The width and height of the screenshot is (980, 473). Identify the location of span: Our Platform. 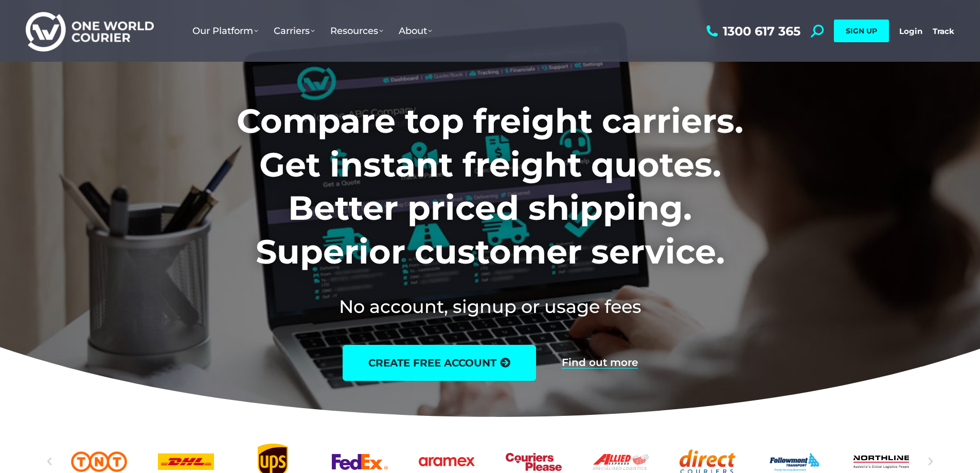
(225, 31).